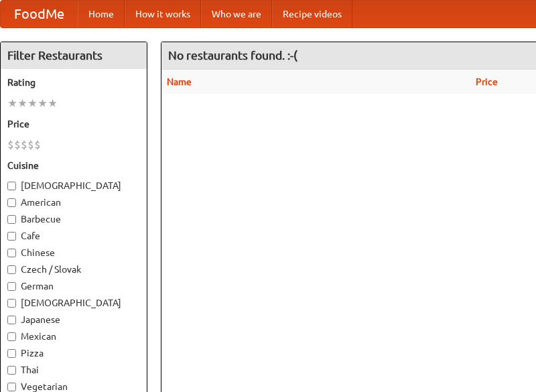 The image size is (536, 392). I want to click on input: Pizza, so click(11, 353).